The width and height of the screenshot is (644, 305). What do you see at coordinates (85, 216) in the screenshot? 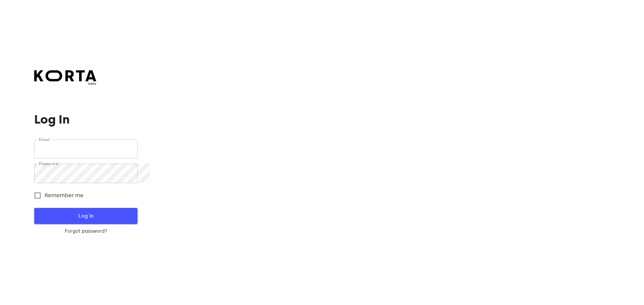
I see `button: Log In` at bounding box center [85, 216].